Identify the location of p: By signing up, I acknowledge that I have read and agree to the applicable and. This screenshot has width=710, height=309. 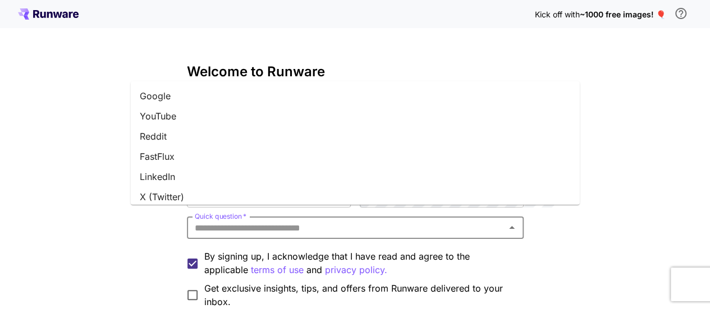
(359, 263).